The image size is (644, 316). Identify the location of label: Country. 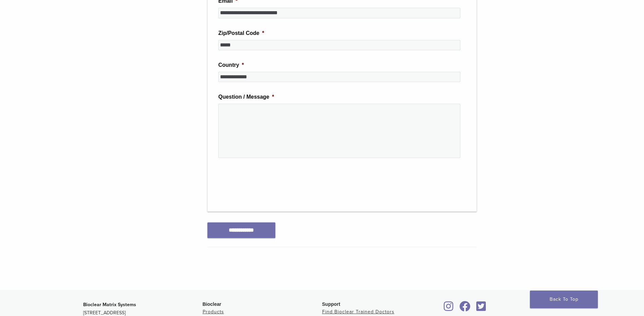
(231, 65).